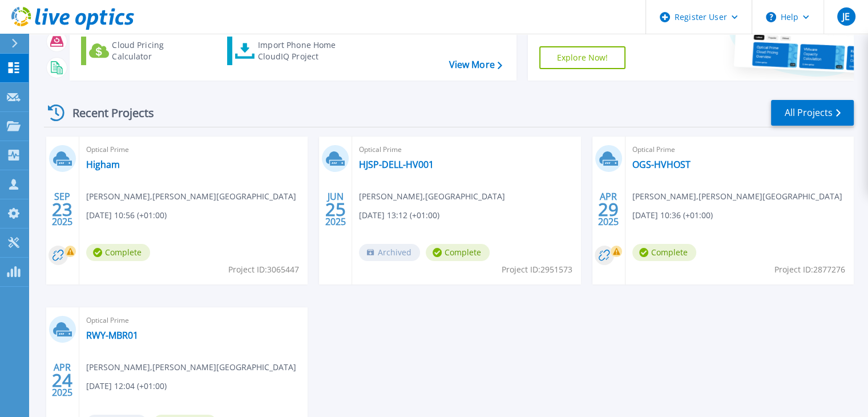 This screenshot has height=417, width=868. I want to click on span: Project ID: 2951573, so click(537, 269).